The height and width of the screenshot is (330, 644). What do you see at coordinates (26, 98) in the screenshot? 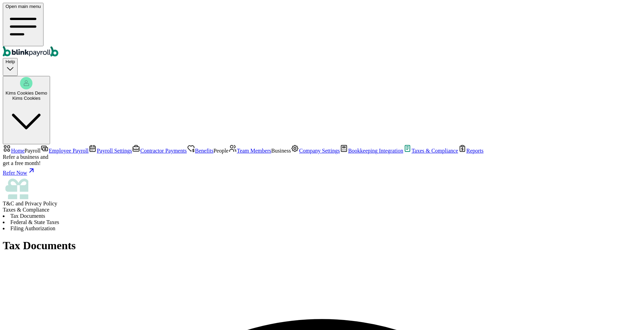
I see `div: Kims Cookies` at bounding box center [26, 98].